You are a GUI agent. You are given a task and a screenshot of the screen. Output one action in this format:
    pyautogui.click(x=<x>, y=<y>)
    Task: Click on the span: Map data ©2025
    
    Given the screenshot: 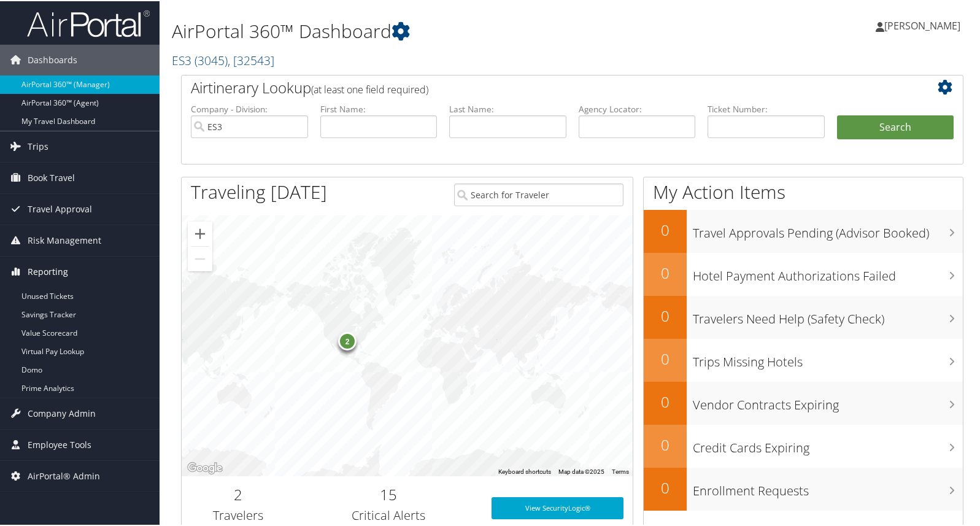 What is the action you would take?
    pyautogui.click(x=581, y=470)
    